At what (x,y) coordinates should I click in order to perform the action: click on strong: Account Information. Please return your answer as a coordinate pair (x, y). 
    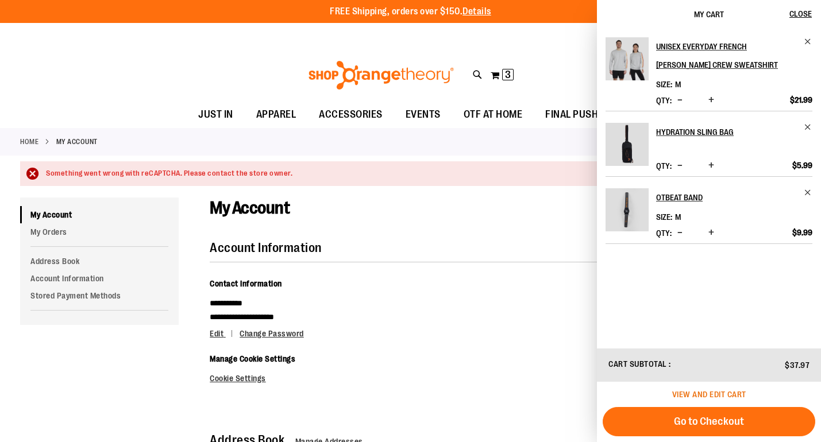
    Looking at the image, I should click on (265, 248).